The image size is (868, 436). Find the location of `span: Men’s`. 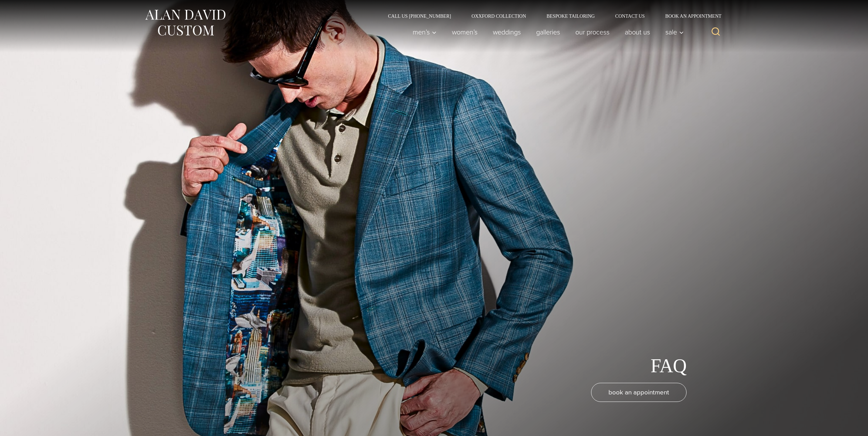

span: Men’s is located at coordinates (425, 32).